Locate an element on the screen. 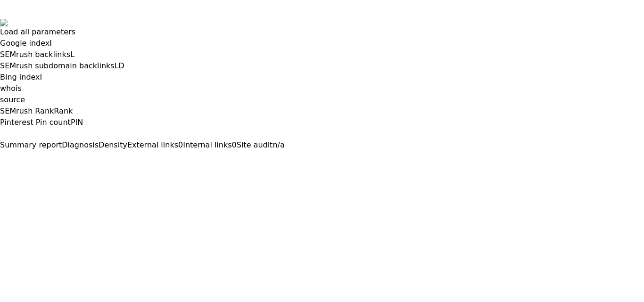 This screenshot has height=302, width=644. span: Site audit is located at coordinates (254, 145).